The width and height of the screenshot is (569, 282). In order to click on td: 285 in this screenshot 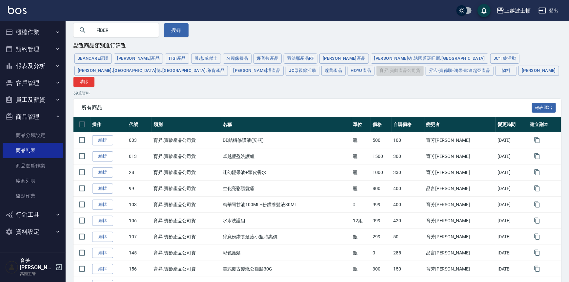, I will do `click(408, 253)`.